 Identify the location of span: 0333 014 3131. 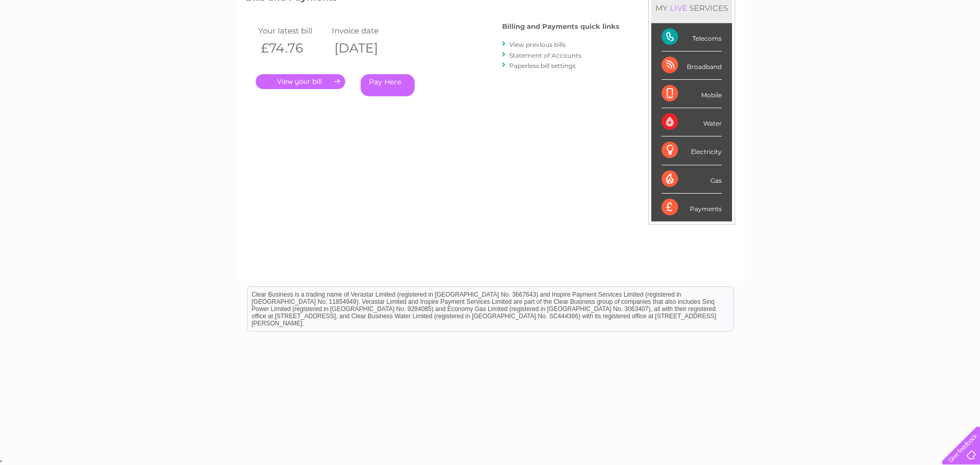
(822, 11).